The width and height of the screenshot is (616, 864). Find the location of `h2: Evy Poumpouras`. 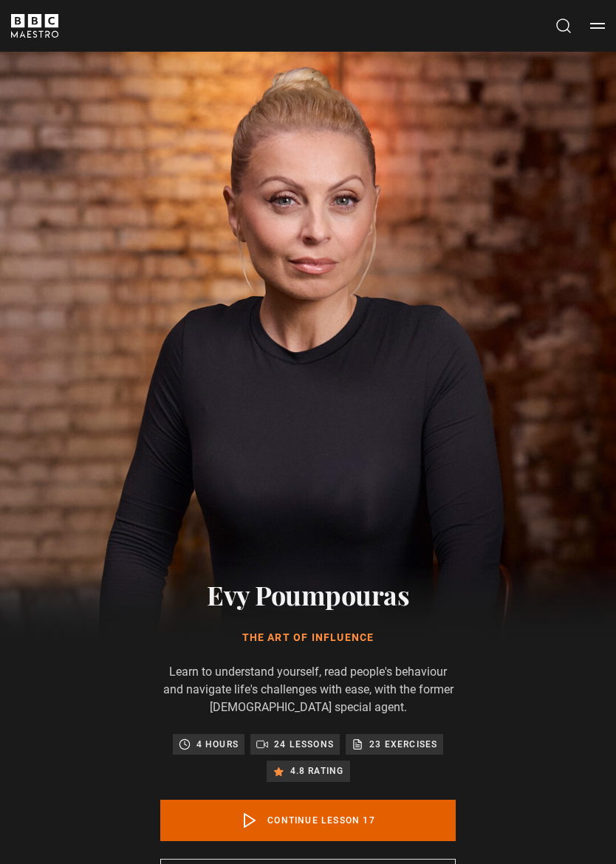

h2: Evy Poumpouras is located at coordinates (308, 595).